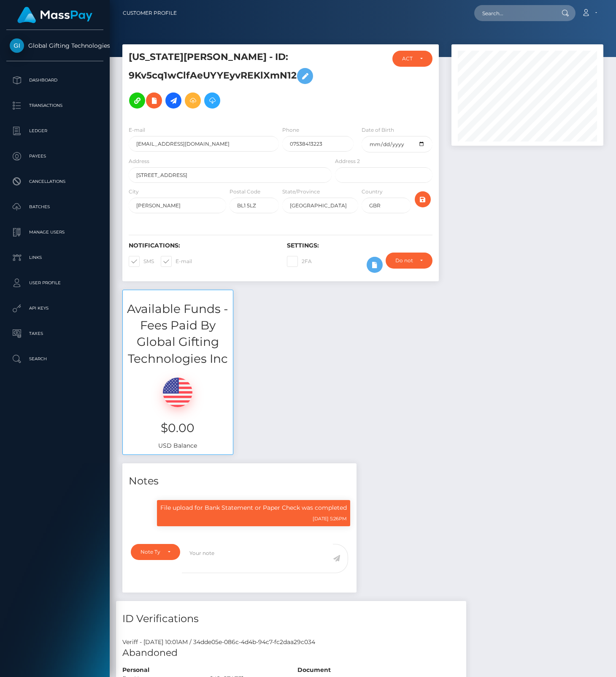 The width and height of the screenshot is (616, 677). What do you see at coordinates (55, 131) in the screenshot?
I see `p: Ledger` at bounding box center [55, 131].